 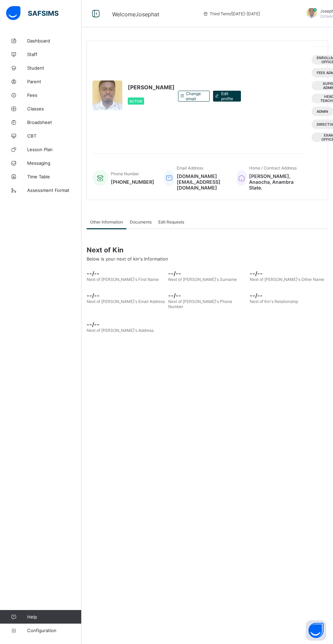 What do you see at coordinates (140, 222) in the screenshot?
I see `span: Documents` at bounding box center [140, 222].